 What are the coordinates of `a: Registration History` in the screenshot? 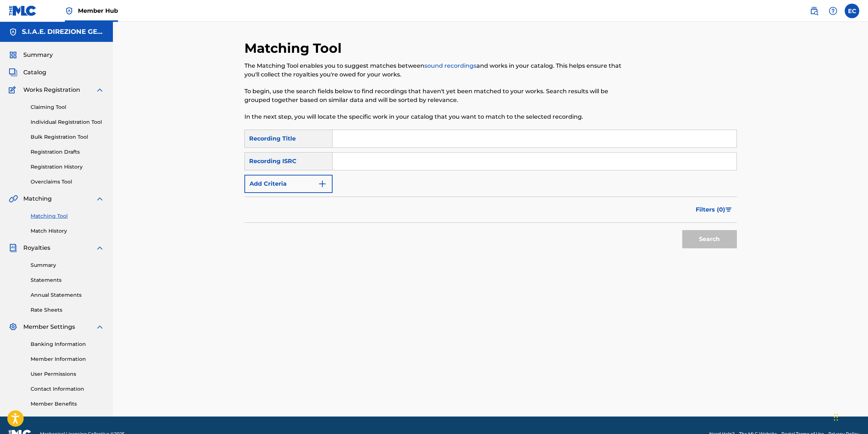 It's located at (67, 167).